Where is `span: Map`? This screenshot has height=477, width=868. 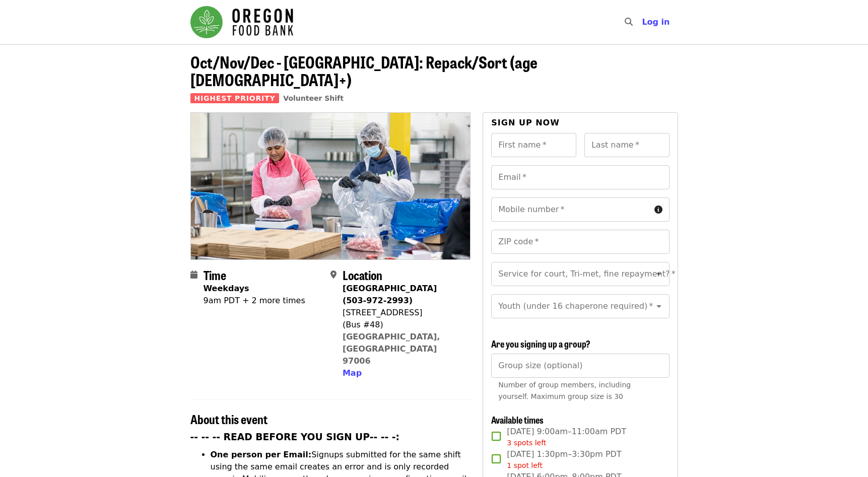
span: Map is located at coordinates (352, 373).